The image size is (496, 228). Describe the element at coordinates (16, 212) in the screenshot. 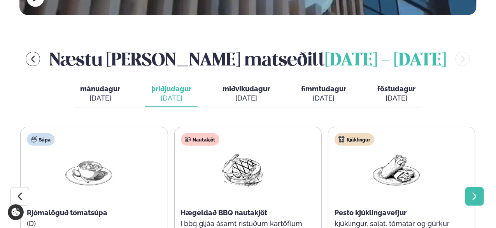

I see `a: Cookie settings` at that location.